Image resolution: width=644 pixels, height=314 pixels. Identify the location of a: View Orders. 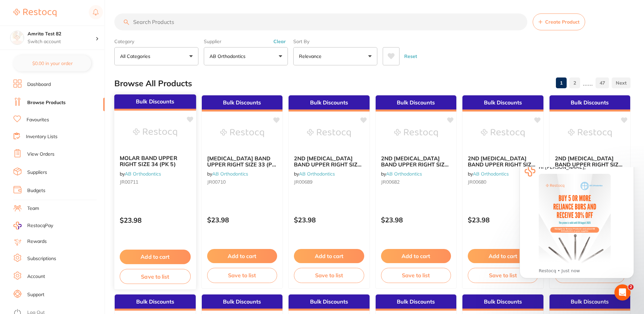
(41, 154).